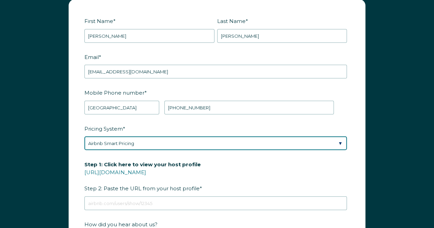  What do you see at coordinates (92, 57) in the screenshot?
I see `span: Email` at bounding box center [92, 57].